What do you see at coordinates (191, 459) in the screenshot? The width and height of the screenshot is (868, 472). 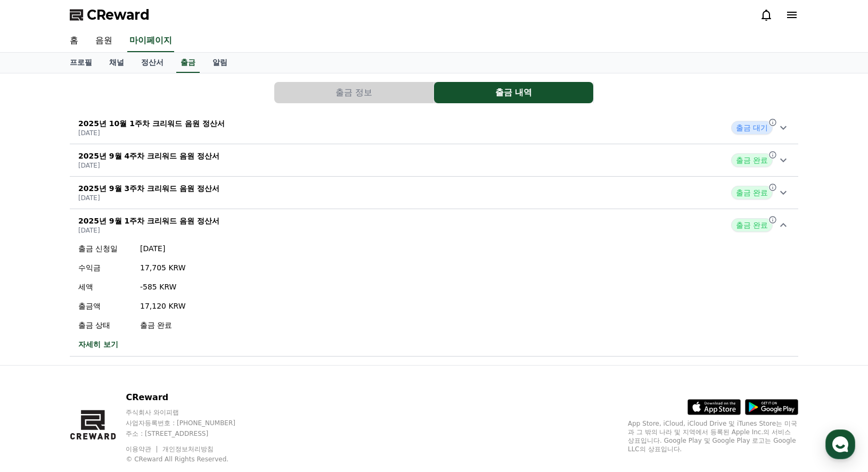 I see `p: © CReward All Rights Reserved.` at bounding box center [191, 459].